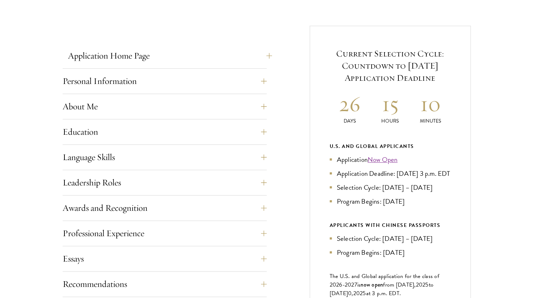 The height and width of the screenshot is (298, 533). Describe the element at coordinates (430, 121) in the screenshot. I see `p: Minutes` at that location.